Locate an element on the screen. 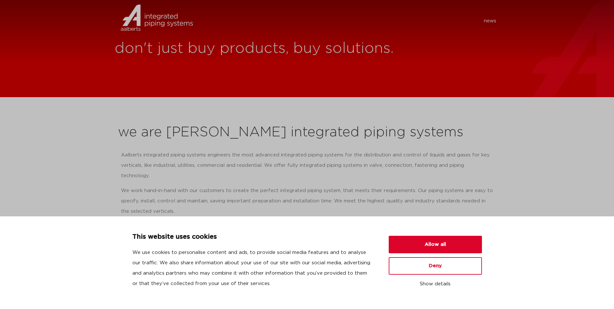  p: Aalberts integrated piping systems engineers the most advanced integrated piping systems for the ... is located at coordinates (307, 165).